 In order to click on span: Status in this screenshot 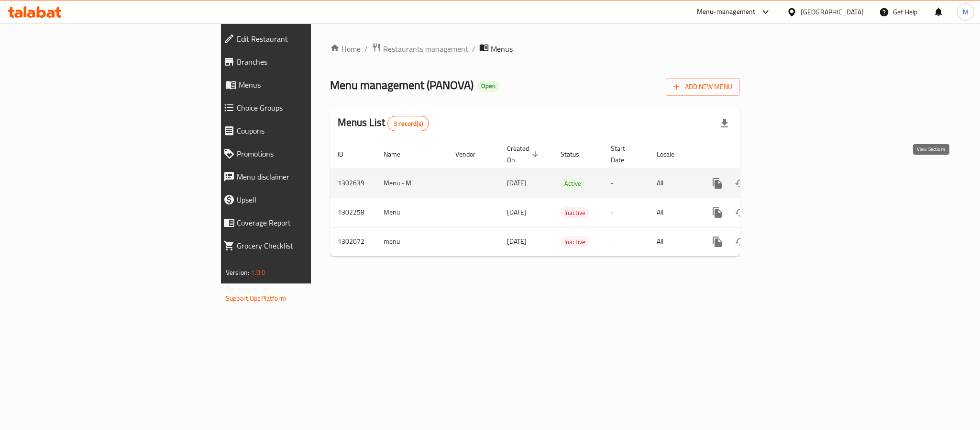, I will do `click(576, 154)`.